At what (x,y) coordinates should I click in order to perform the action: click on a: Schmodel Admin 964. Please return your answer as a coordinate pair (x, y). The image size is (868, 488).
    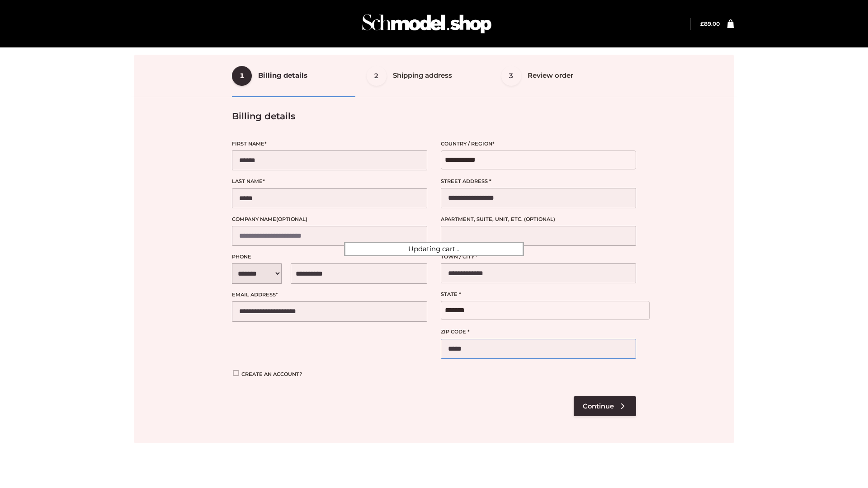
    Looking at the image, I should click on (426, 24).